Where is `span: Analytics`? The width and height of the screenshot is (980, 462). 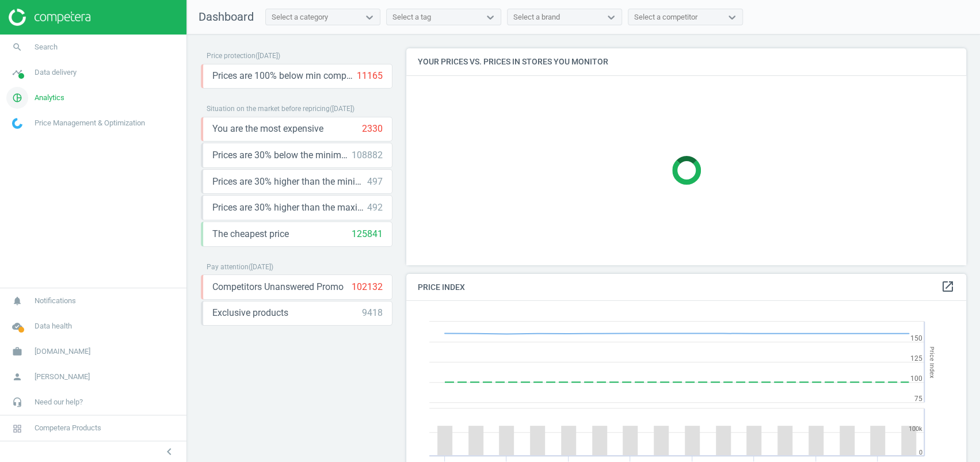
span: Analytics is located at coordinates (50, 98).